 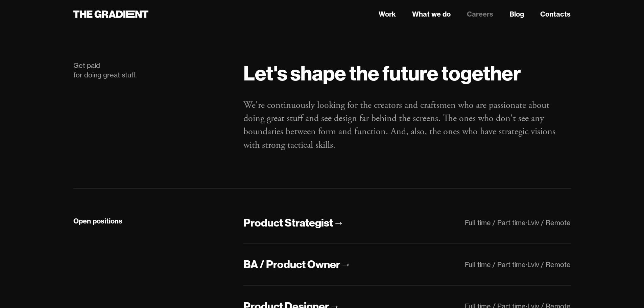 What do you see at coordinates (152, 70) in the screenshot?
I see `div: Get paid for doing great stuff.` at bounding box center [152, 70].